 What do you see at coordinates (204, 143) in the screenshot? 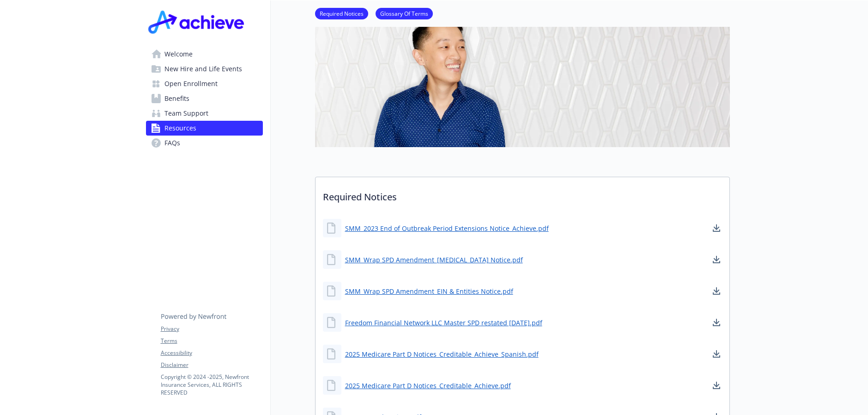
I see `a: FAQs` at bounding box center [204, 143].